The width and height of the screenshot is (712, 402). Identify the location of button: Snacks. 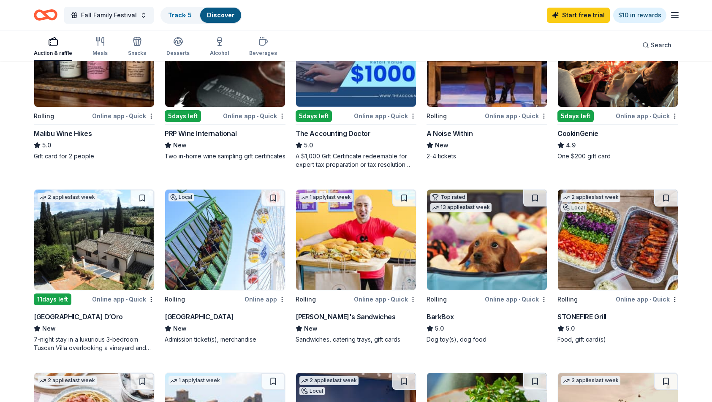
(137, 47).